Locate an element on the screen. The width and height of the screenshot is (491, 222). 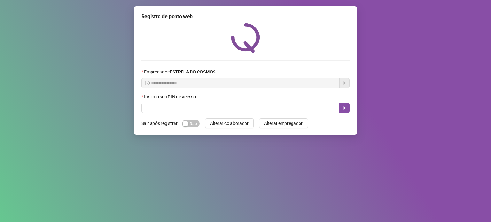
label: Sair após registrar is located at coordinates (161, 123).